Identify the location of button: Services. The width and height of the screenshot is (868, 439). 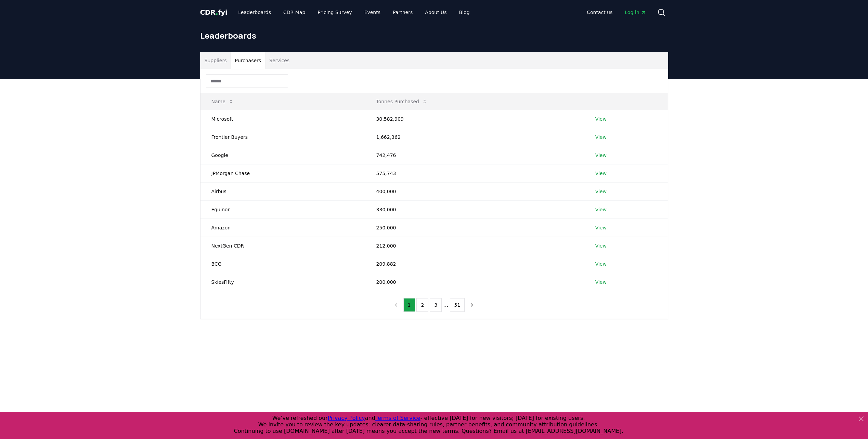
(279, 61).